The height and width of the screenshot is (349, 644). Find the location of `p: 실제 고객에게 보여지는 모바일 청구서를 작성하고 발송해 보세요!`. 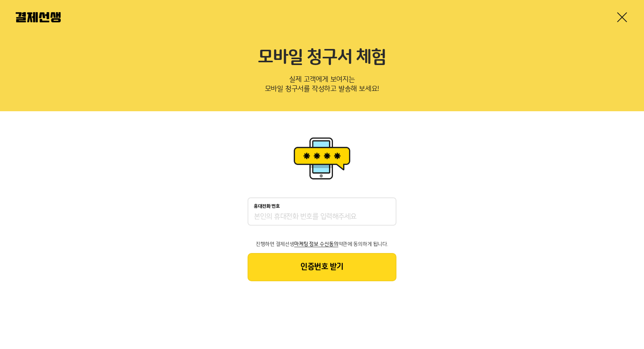

p: 실제 고객에게 보여지는 모바일 청구서를 작성하고 발송해 보세요! is located at coordinates (322, 86).